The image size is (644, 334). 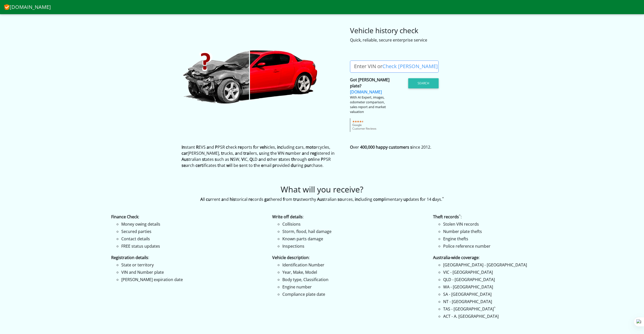 What do you see at coordinates (293, 165) in the screenshot?
I see `span: du` at bounding box center [293, 165].